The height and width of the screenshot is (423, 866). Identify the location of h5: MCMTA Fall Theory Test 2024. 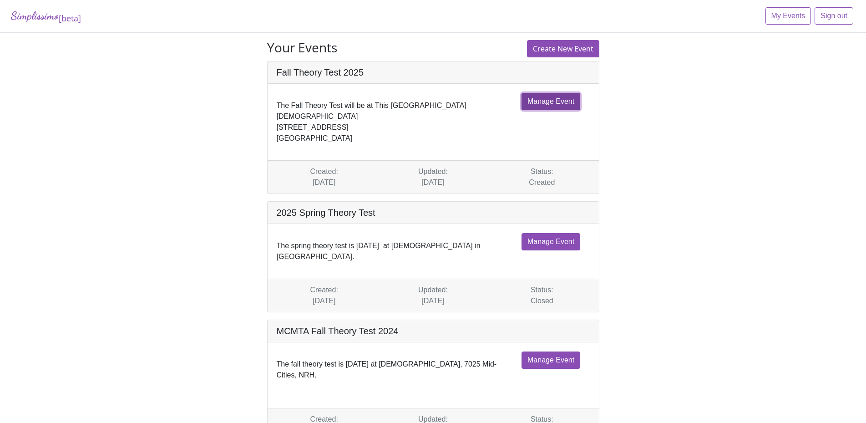
(433, 331).